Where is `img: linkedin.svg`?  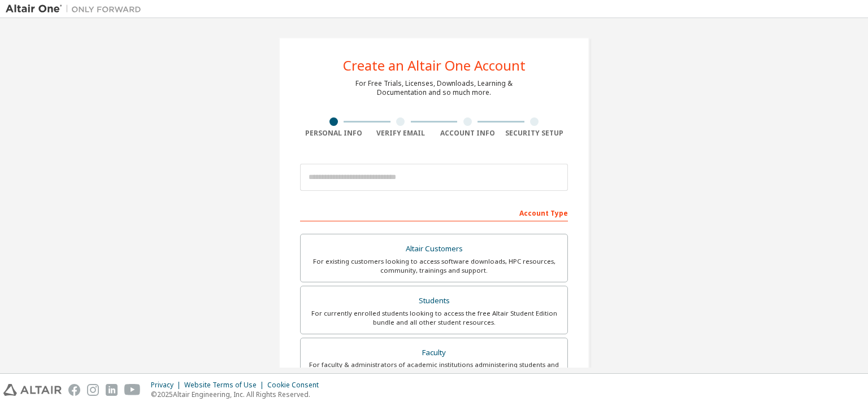
img: linkedin.svg is located at coordinates (112, 390).